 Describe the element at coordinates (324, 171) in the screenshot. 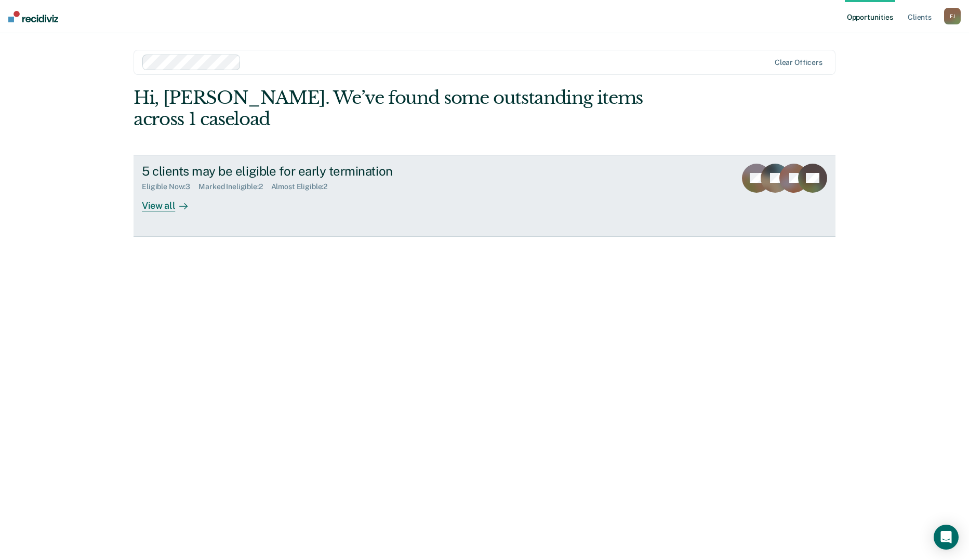

I see `div: 5 clients may be eligible for early termination` at that location.